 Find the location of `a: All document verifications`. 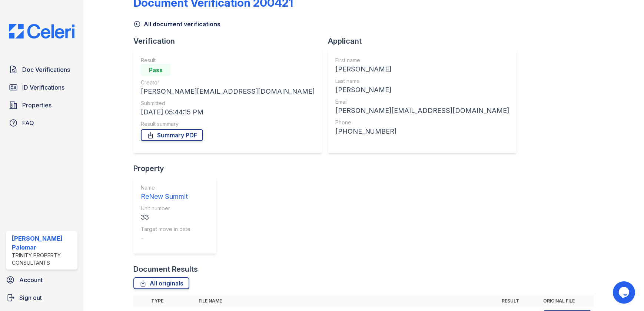

a: All document verifications is located at coordinates (177, 24).